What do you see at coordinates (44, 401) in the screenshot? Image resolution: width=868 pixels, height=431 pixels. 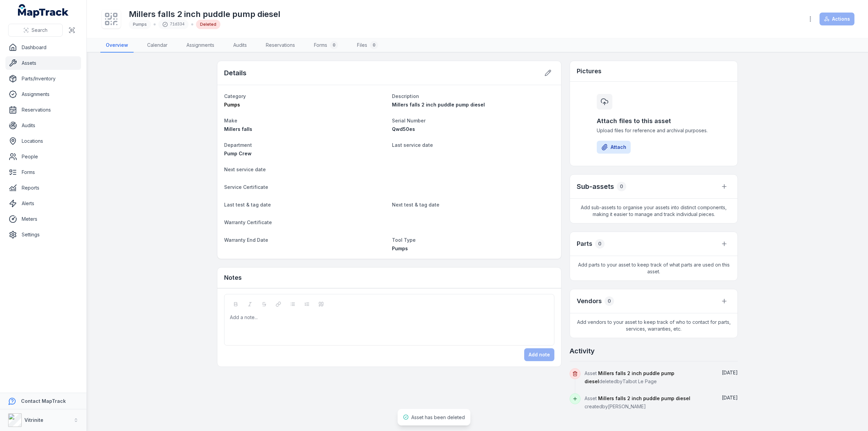 I see `strong: Contact MapTrack` at bounding box center [44, 401].